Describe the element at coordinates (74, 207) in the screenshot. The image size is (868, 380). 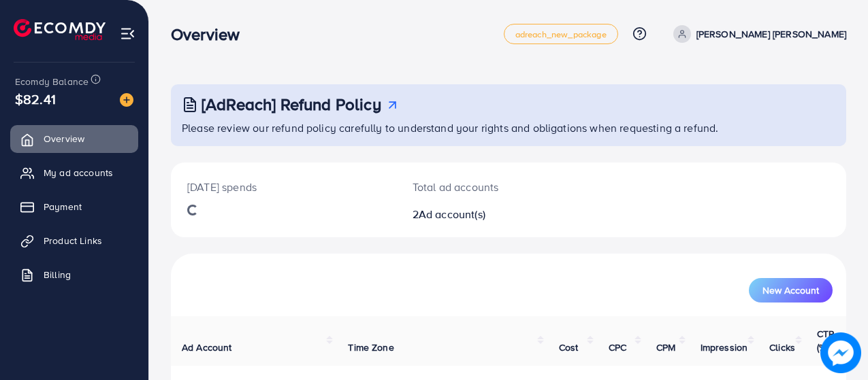
I see `a: Payment` at that location.